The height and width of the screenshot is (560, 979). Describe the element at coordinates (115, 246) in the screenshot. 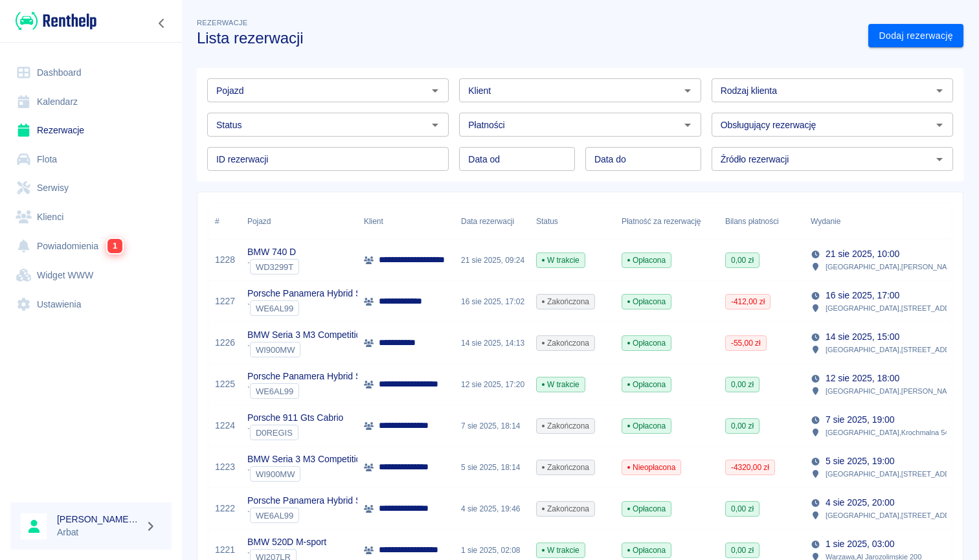

I see `span: 1` at that location.